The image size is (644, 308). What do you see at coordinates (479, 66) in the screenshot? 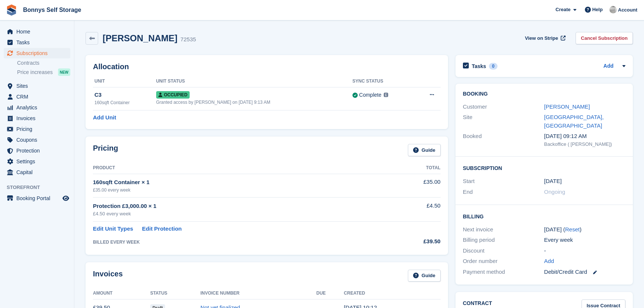
I see `h2: Tasks` at bounding box center [479, 66].